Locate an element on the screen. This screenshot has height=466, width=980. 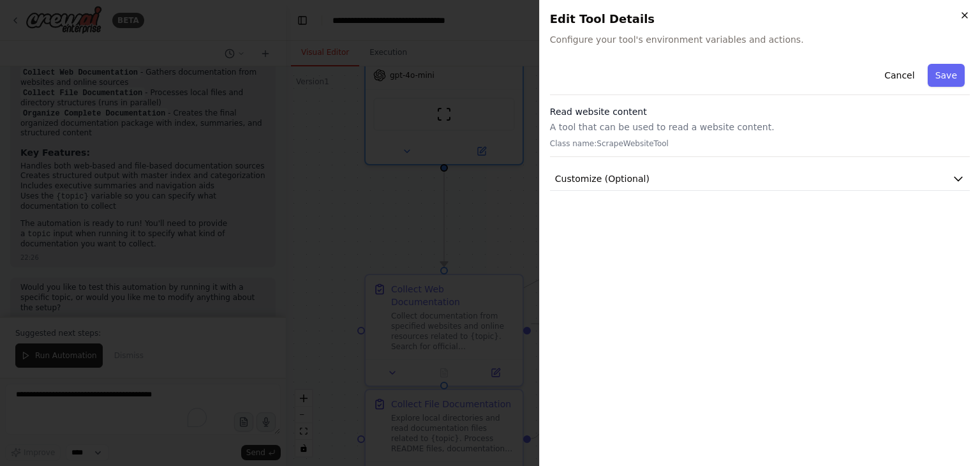
button: Cancel is located at coordinates (900, 76).